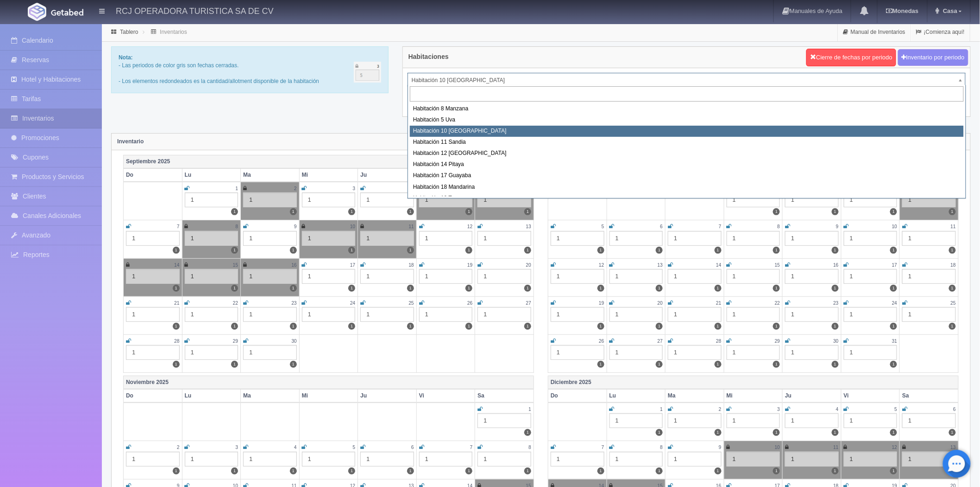 Image resolution: width=980 pixels, height=487 pixels. What do you see at coordinates (687, 165) in the screenshot?
I see `div: Habitación 14 Pitaya` at bounding box center [687, 165].